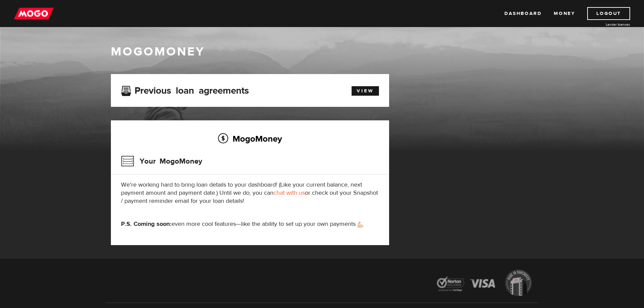 Image resolution: width=644 pixels, height=308 pixels. What do you see at coordinates (365, 91) in the screenshot?
I see `a: View` at bounding box center [365, 91].